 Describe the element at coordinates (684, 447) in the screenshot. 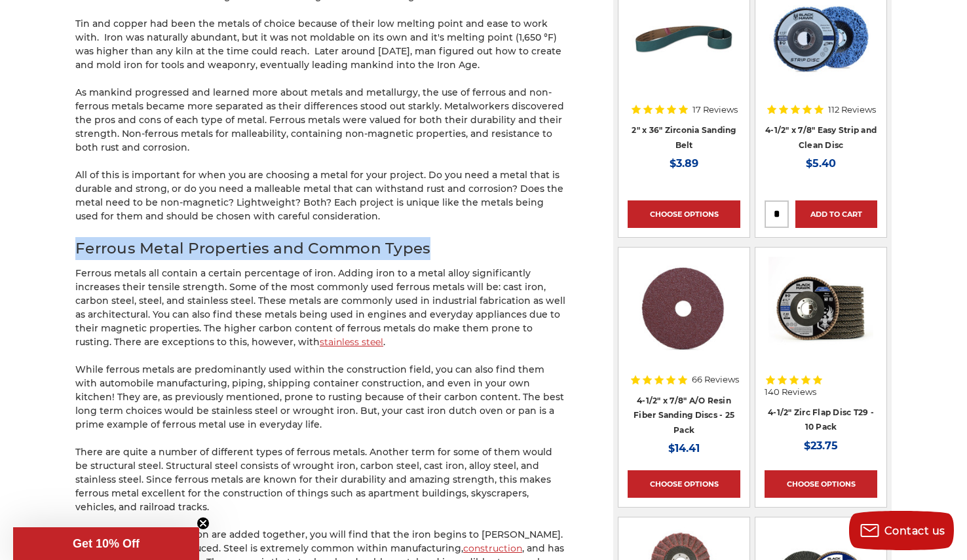

I see `span: $14.41` at that location.